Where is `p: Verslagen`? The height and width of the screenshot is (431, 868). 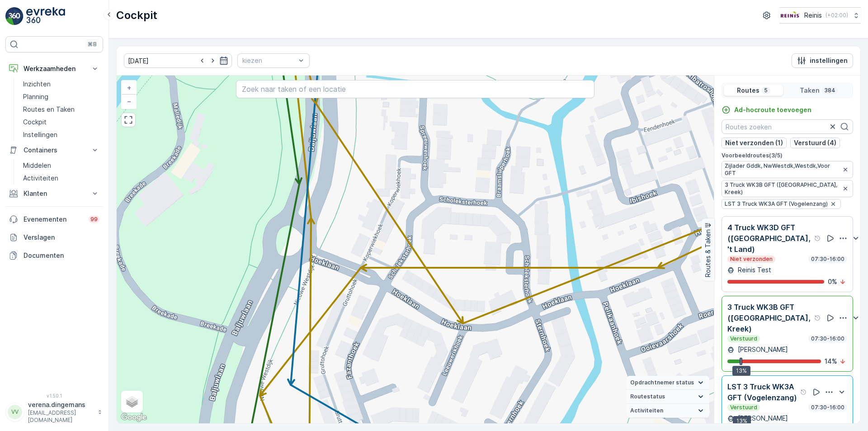 p: Verslagen is located at coordinates (61, 238).